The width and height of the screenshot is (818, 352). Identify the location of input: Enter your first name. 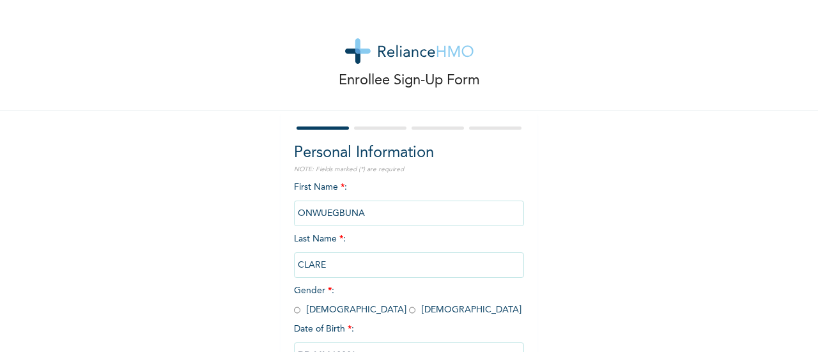
(409, 213).